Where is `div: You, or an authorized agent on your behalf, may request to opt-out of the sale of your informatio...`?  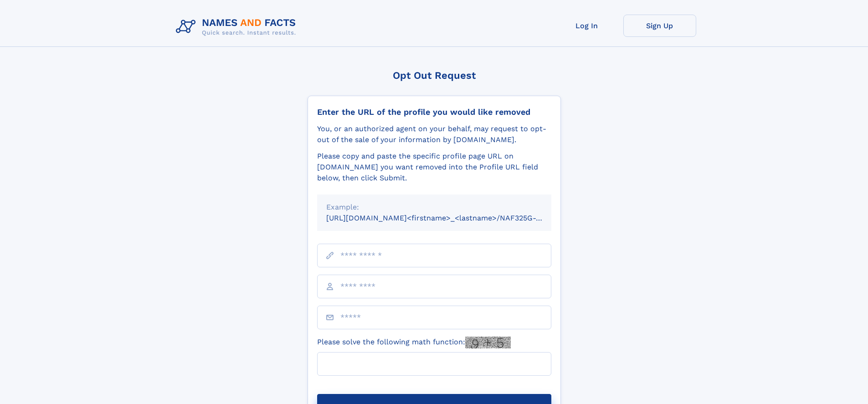
div: You, or an authorized agent on your behalf, may request to opt-out of the sale of your informatio... is located at coordinates (435, 134).